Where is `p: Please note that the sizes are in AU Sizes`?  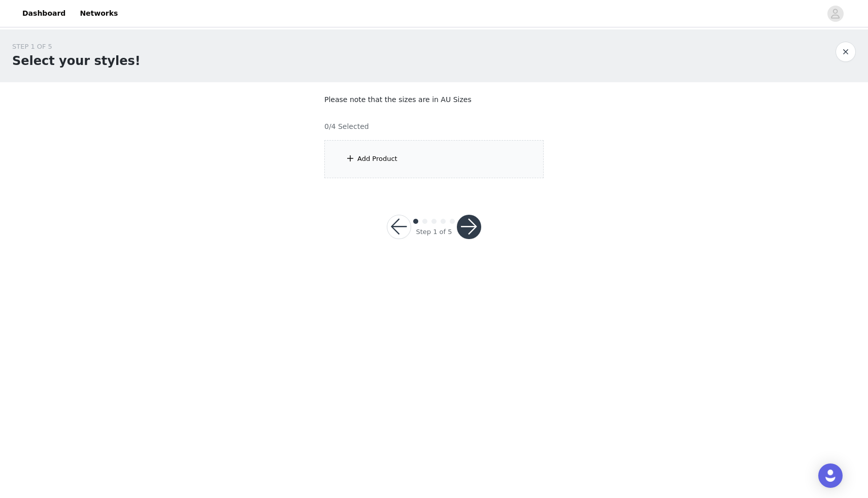
p: Please note that the sizes are in AU Sizes is located at coordinates (434, 100).